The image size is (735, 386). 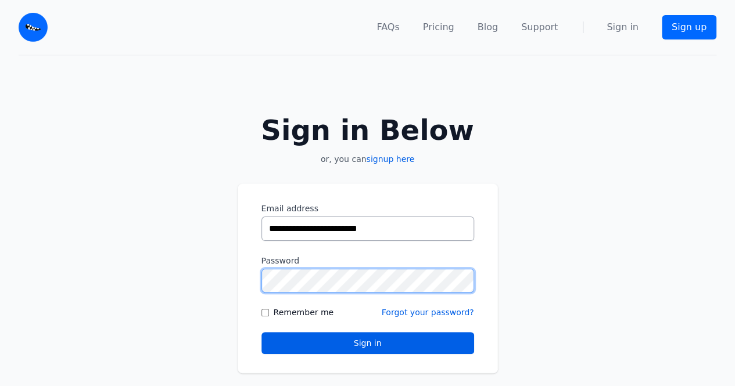 What do you see at coordinates (33, 27) in the screenshot?
I see `img: Email Monster` at bounding box center [33, 27].